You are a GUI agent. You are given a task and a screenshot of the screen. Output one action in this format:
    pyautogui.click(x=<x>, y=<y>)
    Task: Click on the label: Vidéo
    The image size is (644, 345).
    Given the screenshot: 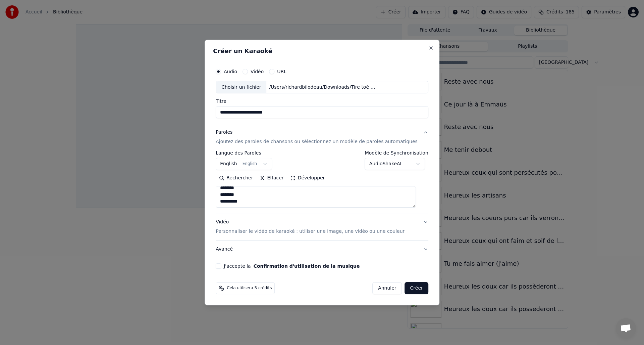 What is the action you would take?
    pyautogui.click(x=257, y=72)
    